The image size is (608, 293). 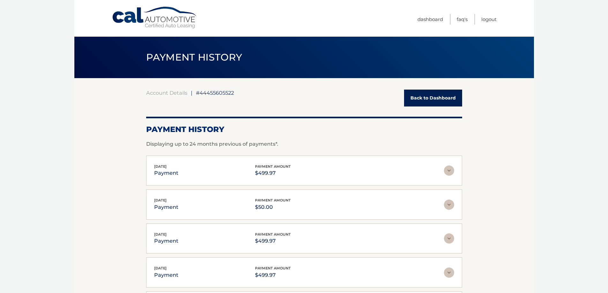 I want to click on a: Account Details, so click(x=167, y=93).